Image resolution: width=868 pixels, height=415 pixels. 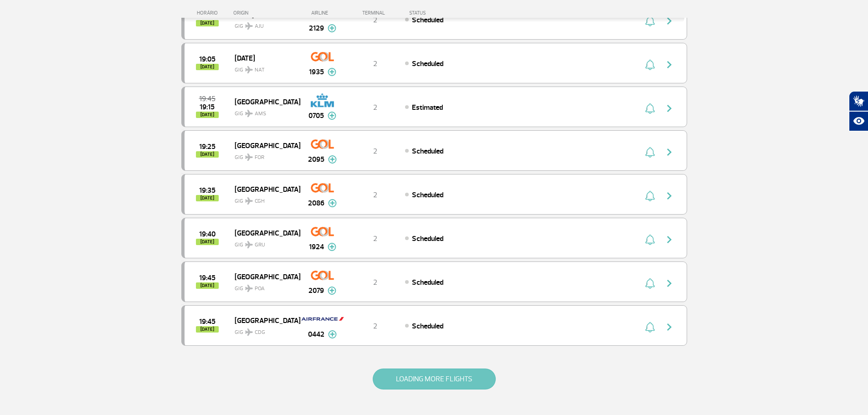 What do you see at coordinates (259, 26) in the screenshot?
I see `span: AJU` at bounding box center [259, 26].